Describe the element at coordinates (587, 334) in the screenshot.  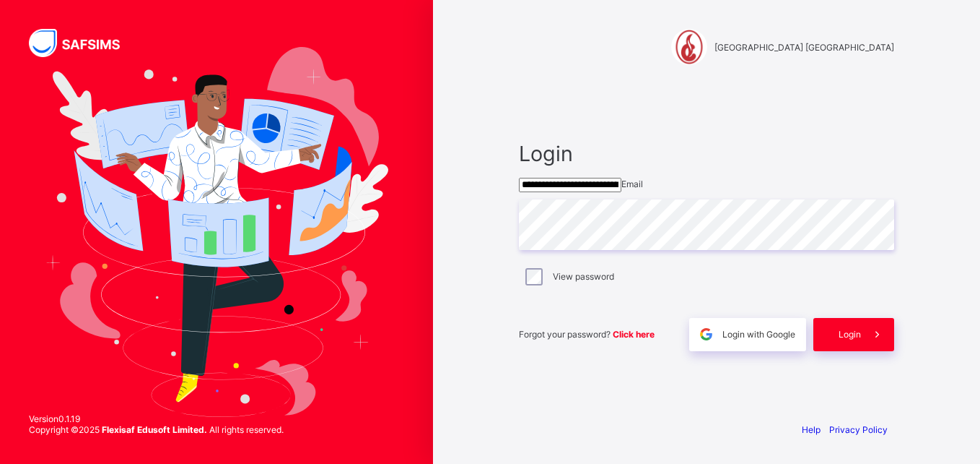
I see `span: Forgot your password?` at that location.